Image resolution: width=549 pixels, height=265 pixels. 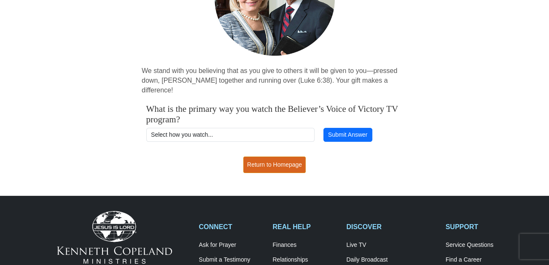 I want to click on h2: REAL HELP, so click(x=305, y=226).